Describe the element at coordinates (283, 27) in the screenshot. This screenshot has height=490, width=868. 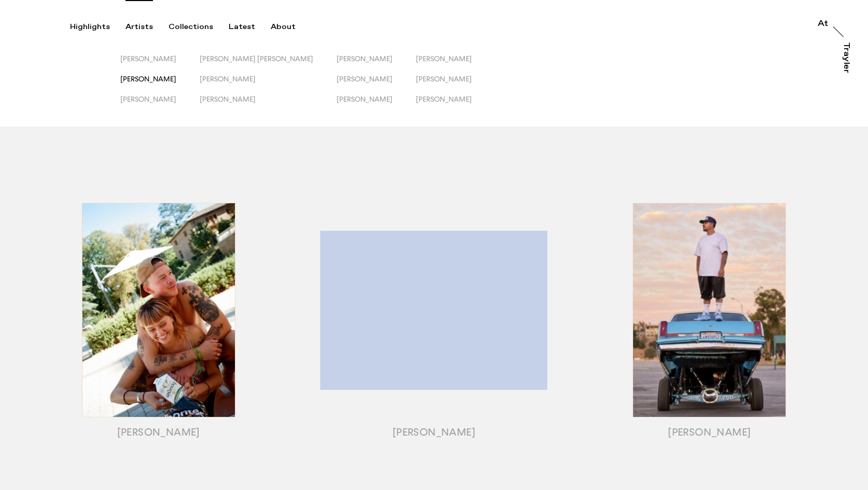
I see `div: About` at that location.